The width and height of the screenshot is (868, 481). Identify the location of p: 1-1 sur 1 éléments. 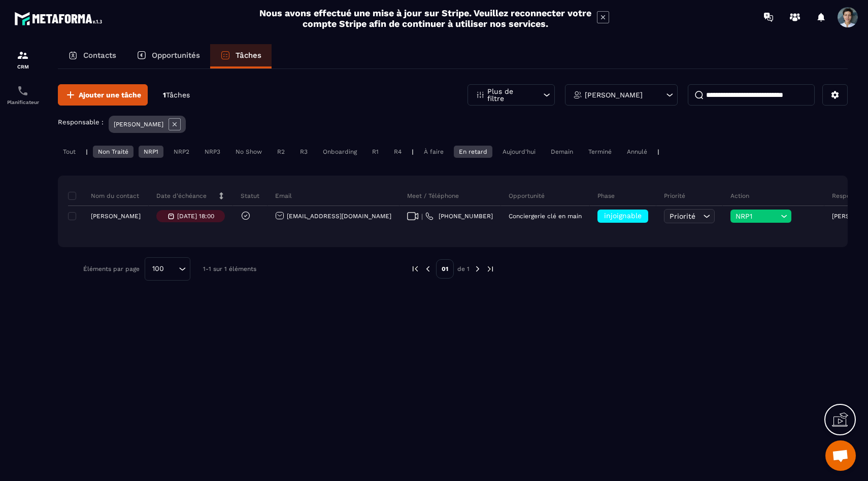
(230, 269).